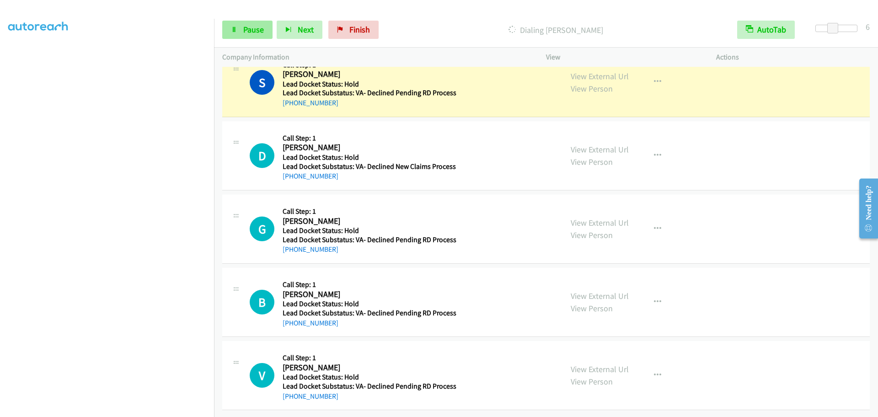 The width and height of the screenshot is (878, 417). I want to click on a: Pause, so click(247, 30).